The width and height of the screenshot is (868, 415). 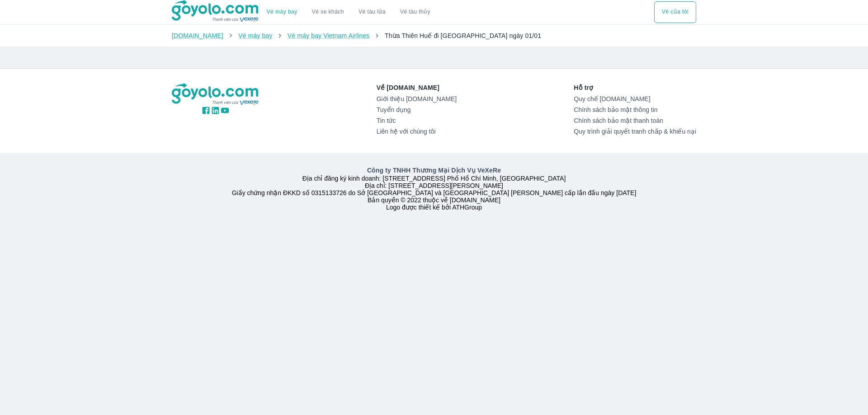 I want to click on a: Tuyển dụng, so click(x=416, y=110).